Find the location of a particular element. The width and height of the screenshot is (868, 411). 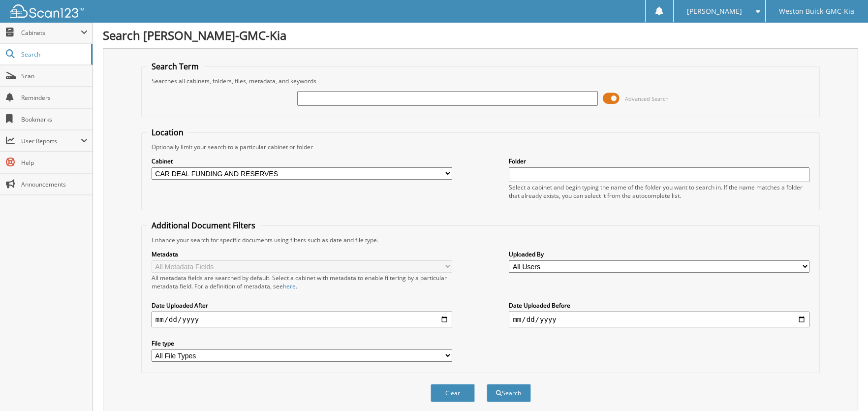

span: Announcements is located at coordinates (54, 184).